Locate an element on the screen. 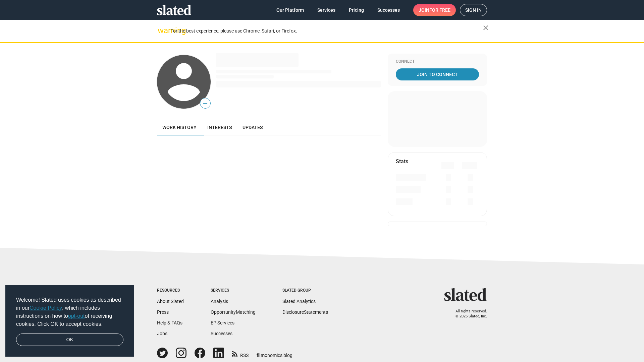 This screenshot has height=362, width=644. mat-card-title: Stats is located at coordinates (402, 161).